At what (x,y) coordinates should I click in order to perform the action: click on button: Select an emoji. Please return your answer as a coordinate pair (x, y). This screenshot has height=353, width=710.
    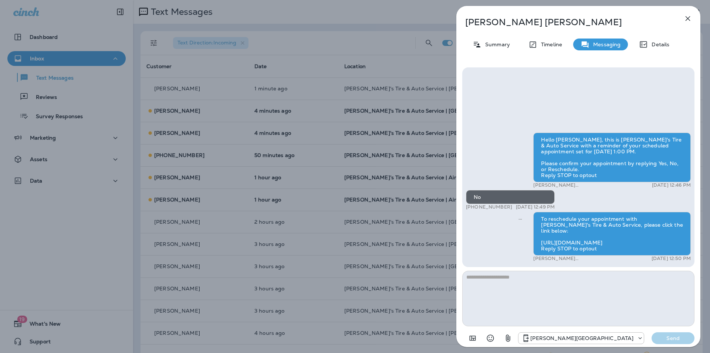
    Looking at the image, I should click on (491, 338).